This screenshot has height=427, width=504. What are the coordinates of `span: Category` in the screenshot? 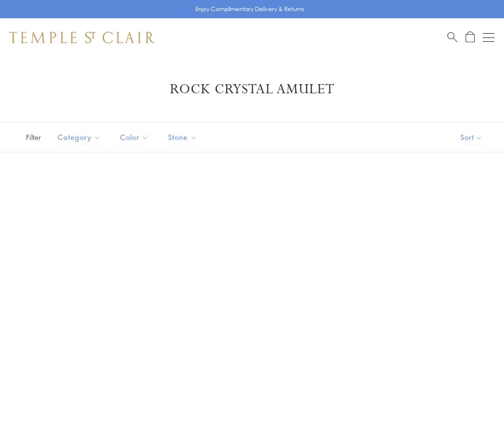 It's located at (80, 137).